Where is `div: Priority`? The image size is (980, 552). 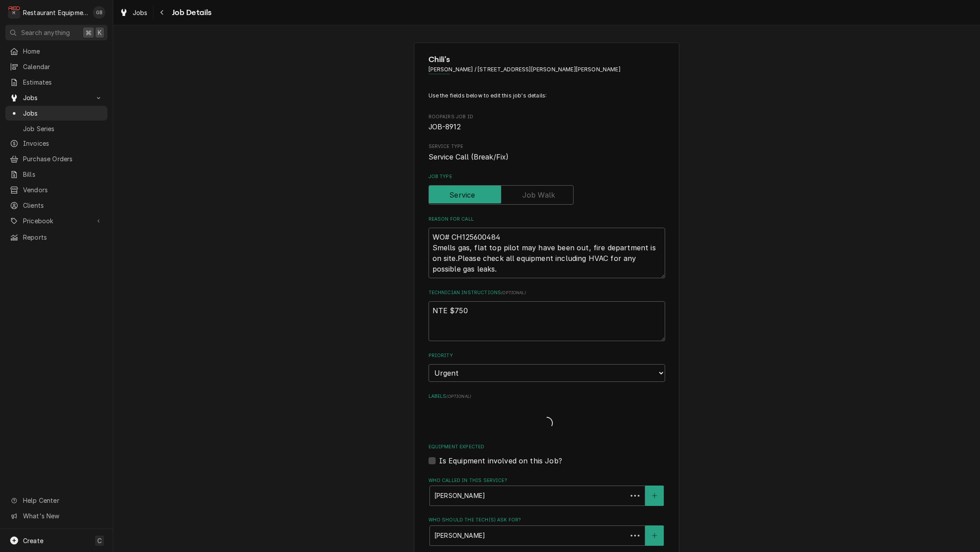
div: Priority is located at coordinates (547, 366).